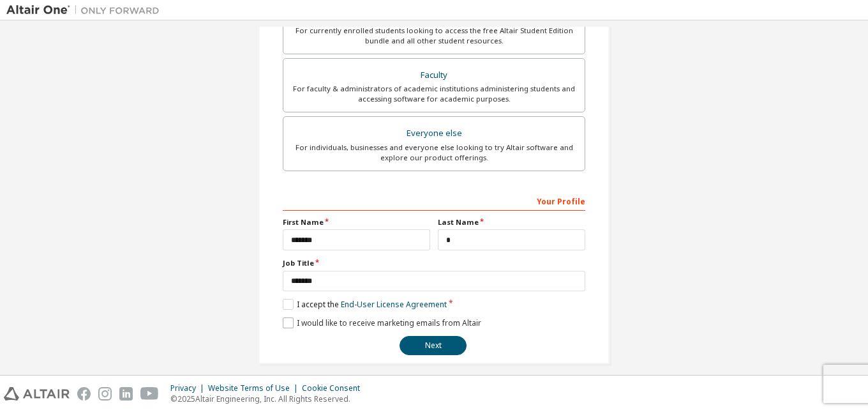 This screenshot has height=412, width=868. I want to click on button: Next, so click(433, 346).